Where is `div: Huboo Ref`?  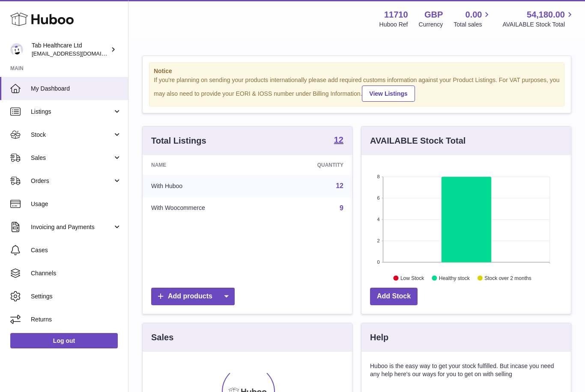
div: Huboo Ref is located at coordinates (393, 24).